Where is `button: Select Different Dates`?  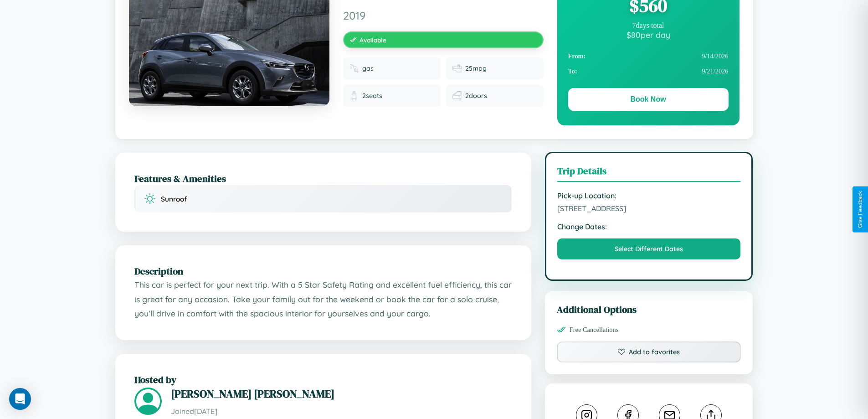 button: Select Different Dates is located at coordinates (649, 249).